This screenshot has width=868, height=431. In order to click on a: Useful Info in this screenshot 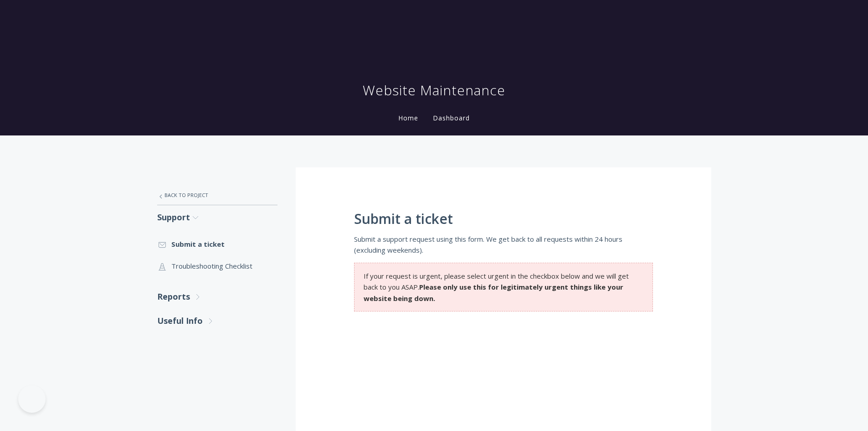, I will do `click(217, 320)`.